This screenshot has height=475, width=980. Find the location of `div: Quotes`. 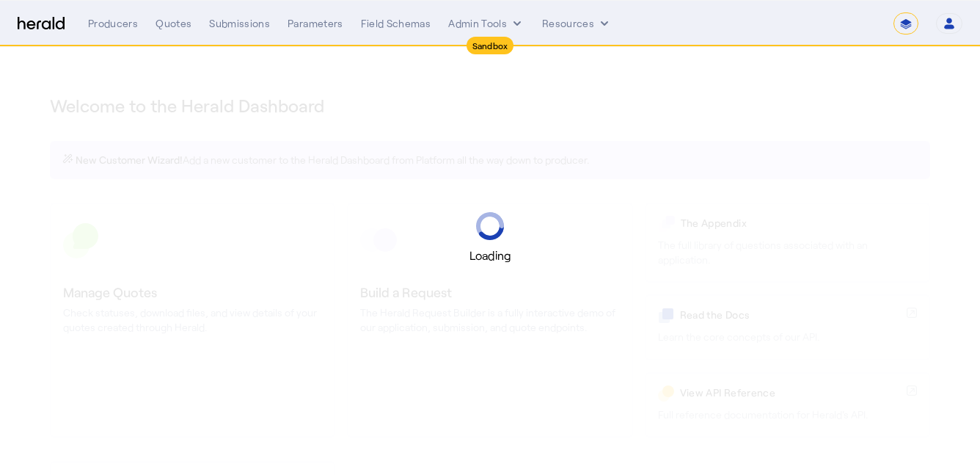

div: Quotes is located at coordinates (173, 23).